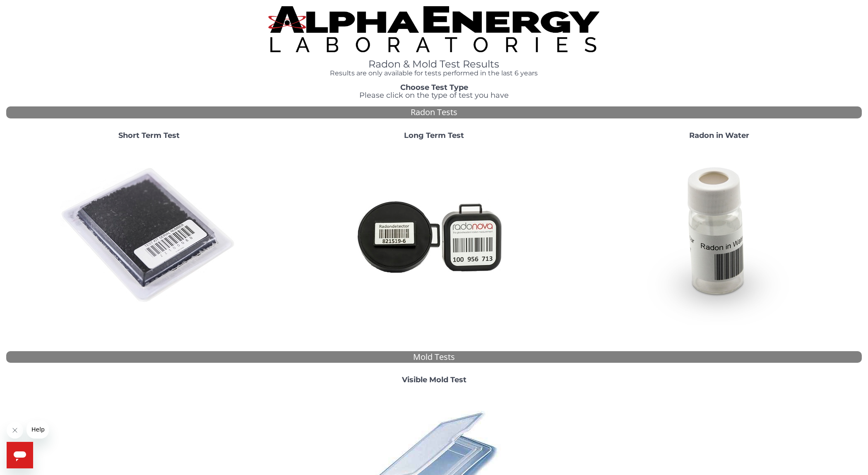  I want to click on span: Please click on the type of test you have, so click(434, 95).